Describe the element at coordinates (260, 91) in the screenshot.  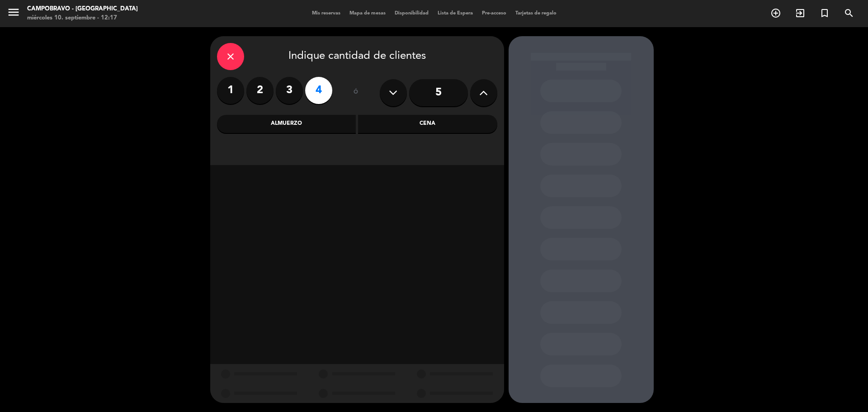
I see `label: 2` at that location.